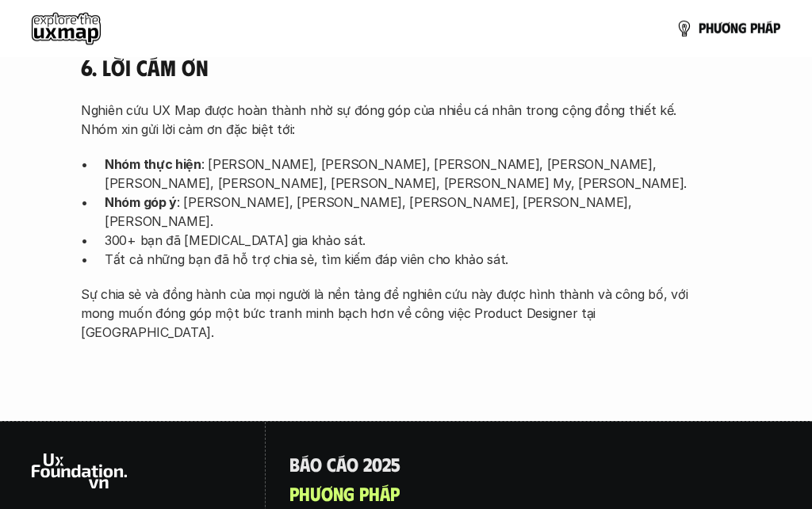 The width and height of the screenshot is (812, 509). What do you see at coordinates (395, 463) in the screenshot?
I see `span: 5` at bounding box center [395, 463].